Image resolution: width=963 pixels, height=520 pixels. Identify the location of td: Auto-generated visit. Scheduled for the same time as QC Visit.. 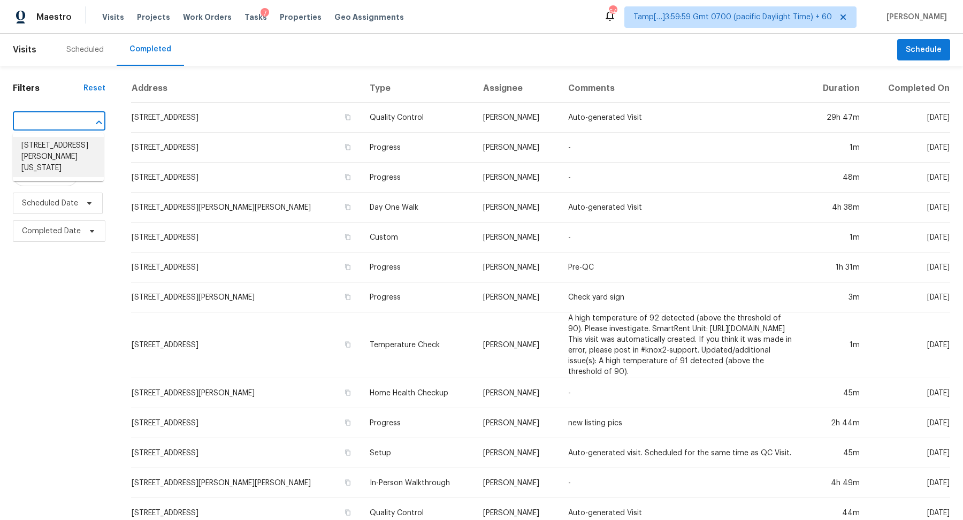
(682, 453).